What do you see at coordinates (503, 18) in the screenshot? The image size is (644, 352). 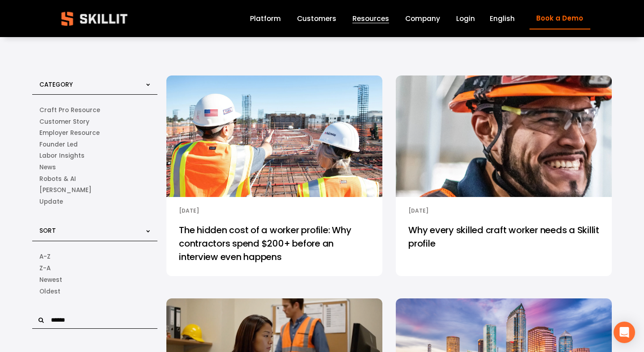 I see `div: language picker` at bounding box center [503, 18].